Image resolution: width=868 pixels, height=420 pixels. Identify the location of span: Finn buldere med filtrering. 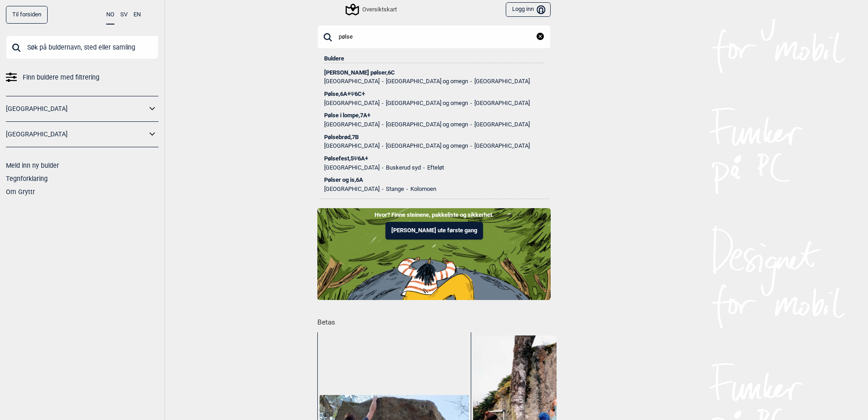
(61, 77).